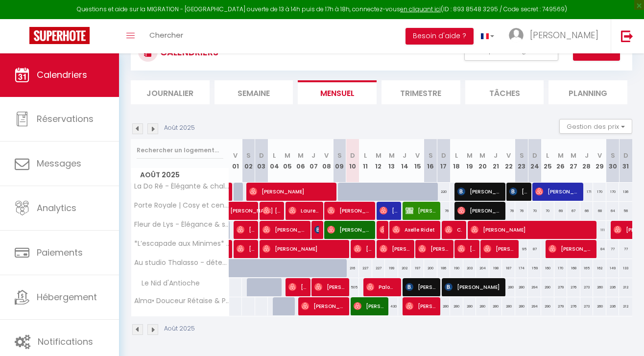  I want to click on span: Hébergement, so click(67, 297).